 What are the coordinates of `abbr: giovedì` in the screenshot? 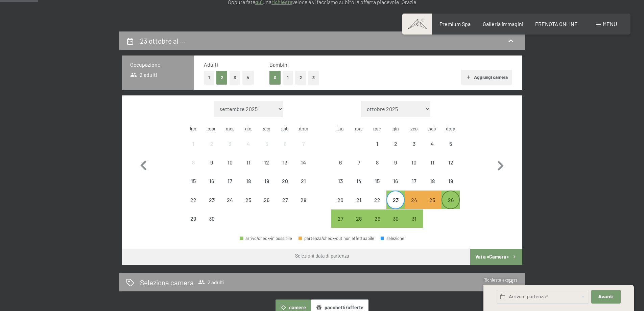 It's located at (248, 128).